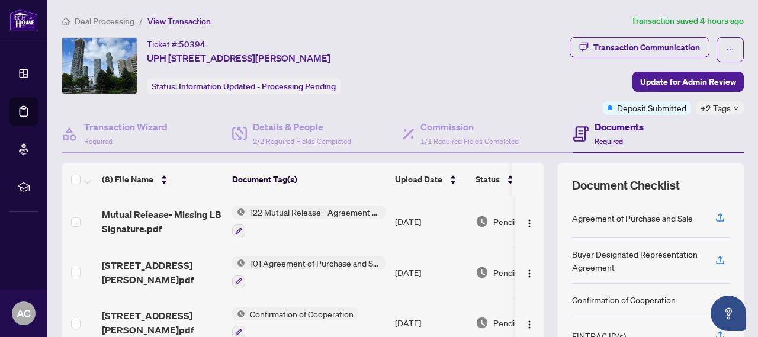 The image size is (758, 337). Describe the element at coordinates (308, 179) in the screenshot. I see `th: Document Tag(s)` at that location.